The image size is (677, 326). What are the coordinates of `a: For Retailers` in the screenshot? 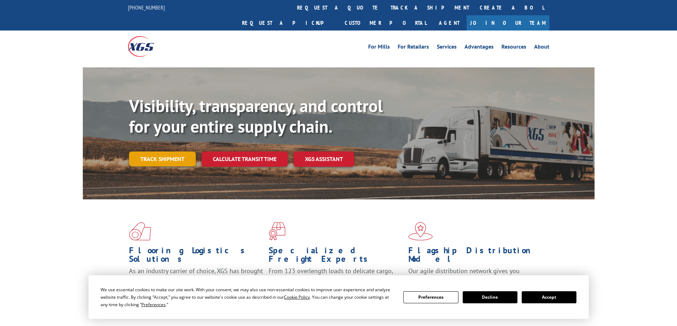 It's located at (413, 48).